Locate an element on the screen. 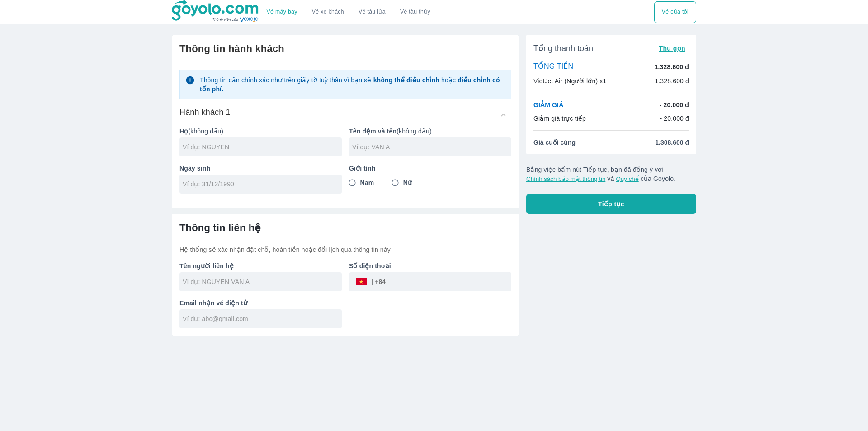 Image resolution: width=868 pixels, height=431 pixels. span: Giá cuối cùng is located at coordinates (554, 142).